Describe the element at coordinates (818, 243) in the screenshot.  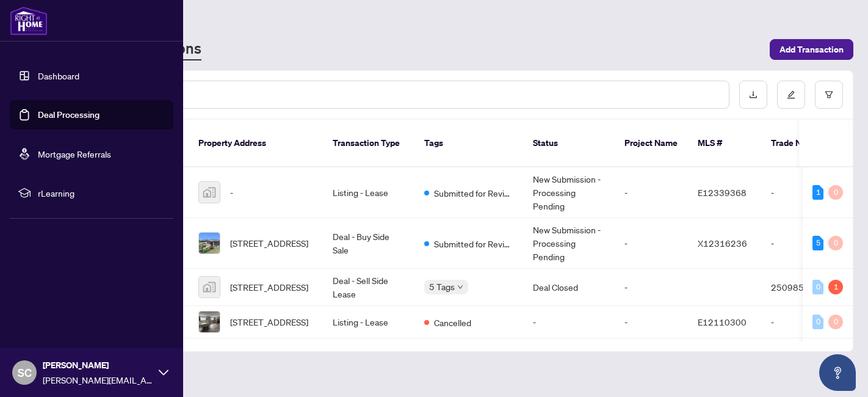
I see `div: 5` at that location.